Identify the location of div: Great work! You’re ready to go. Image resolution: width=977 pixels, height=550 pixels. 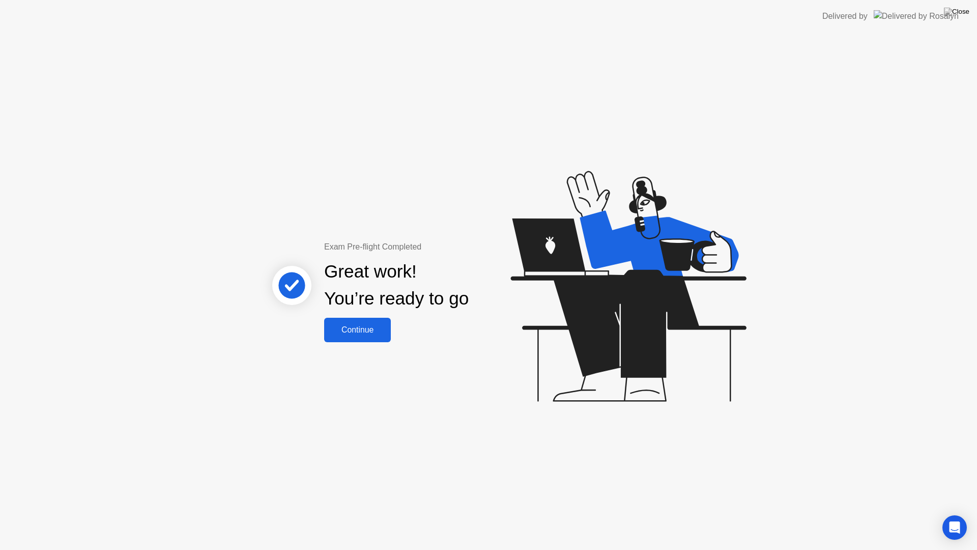
(397, 285).